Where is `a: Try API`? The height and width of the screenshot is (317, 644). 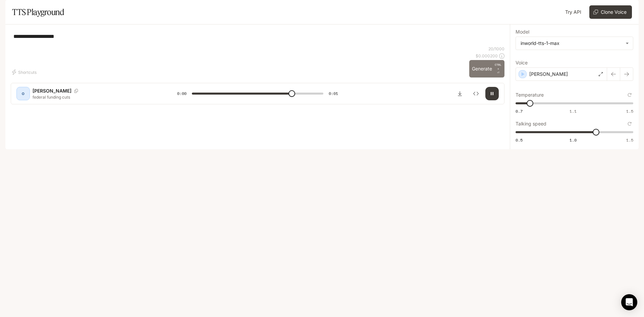
a: Try API is located at coordinates (573, 12).